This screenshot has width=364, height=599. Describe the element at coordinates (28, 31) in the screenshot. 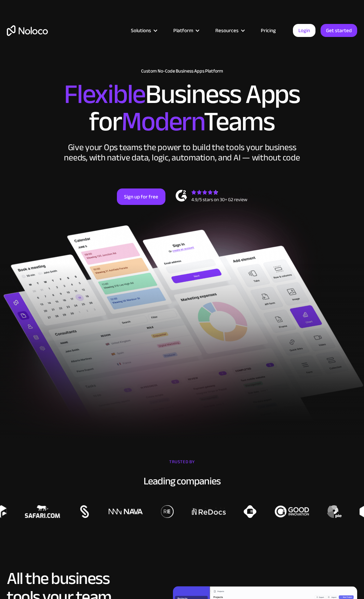

I see `a: home` at that location.